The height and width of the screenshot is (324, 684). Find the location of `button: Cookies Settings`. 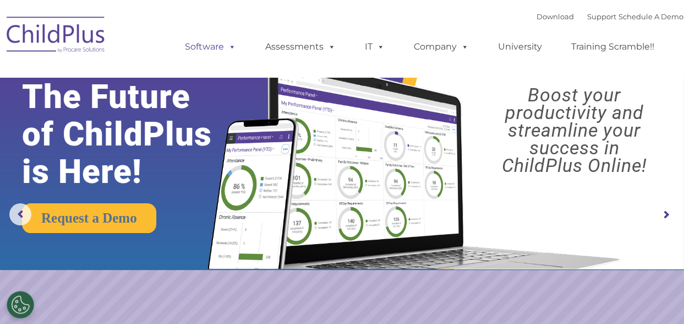

button: Cookies Settings is located at coordinates (20, 304).